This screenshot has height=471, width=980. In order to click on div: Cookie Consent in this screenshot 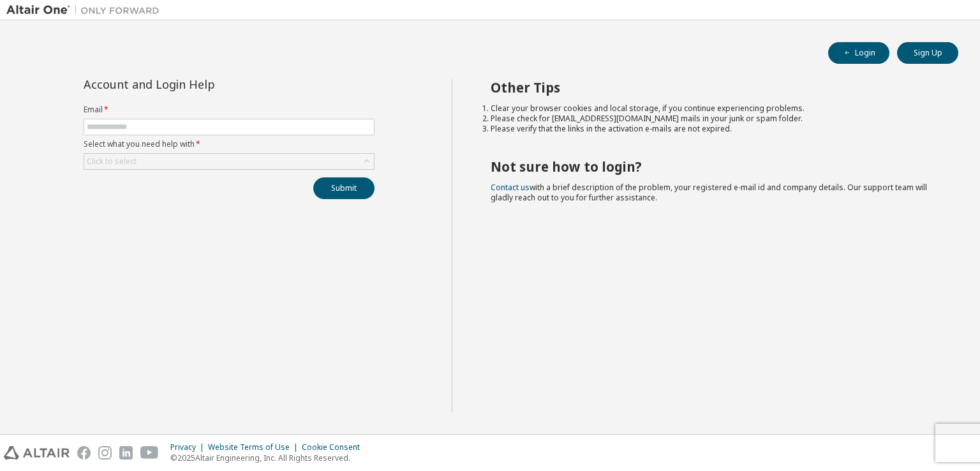, I will do `click(335, 447)`.